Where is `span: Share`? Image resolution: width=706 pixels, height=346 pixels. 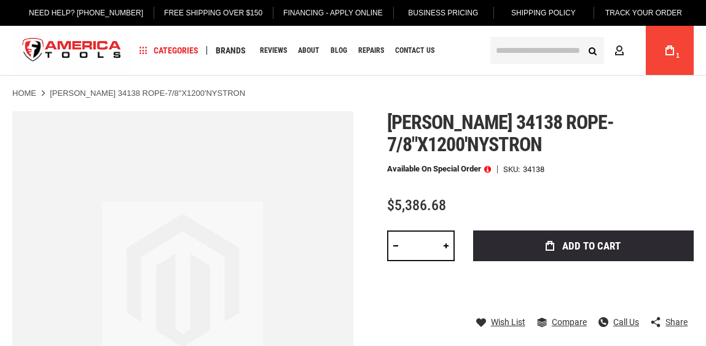
span: Share is located at coordinates (677, 322).